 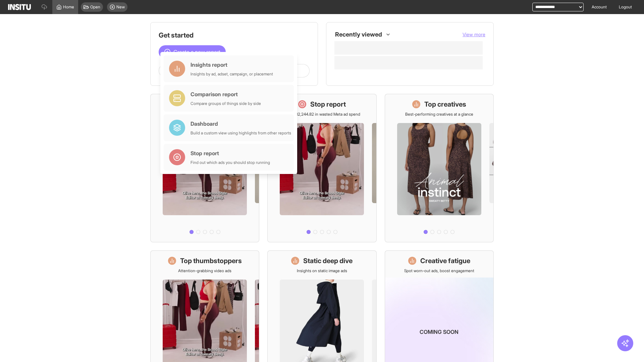 What do you see at coordinates (226, 103) in the screenshot?
I see `div: Compare groups of things side by side` at bounding box center [226, 103].